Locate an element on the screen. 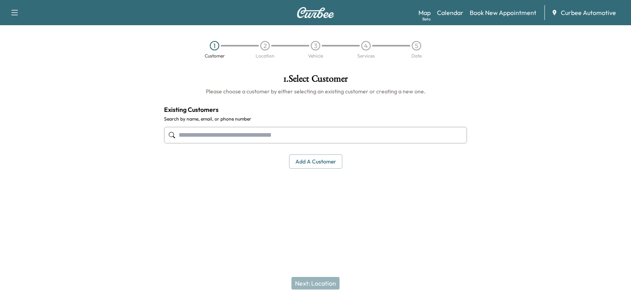 This screenshot has height=299, width=631. img: Curbee Logo is located at coordinates (315, 13).